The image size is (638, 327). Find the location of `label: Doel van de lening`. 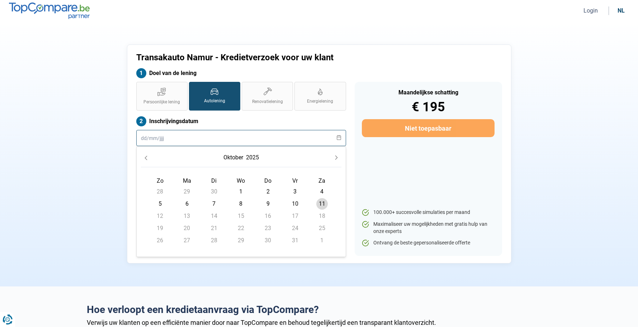

label: Doel van de lening is located at coordinates (241, 73).